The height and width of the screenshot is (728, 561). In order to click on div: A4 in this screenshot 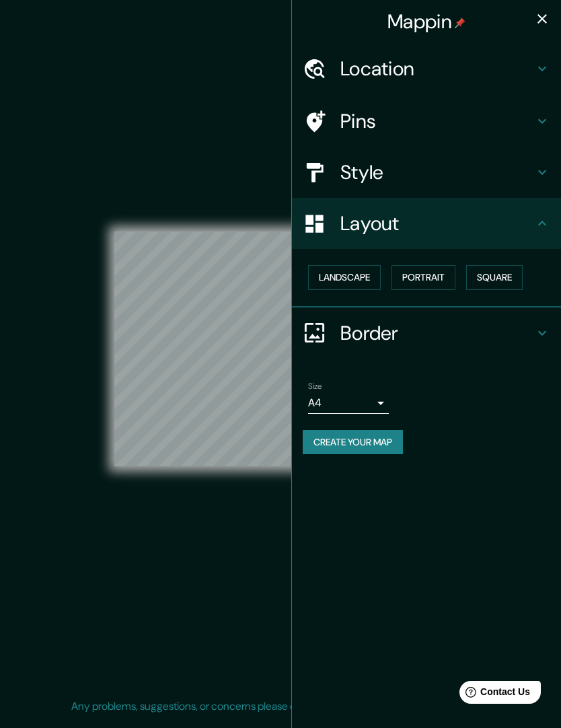, I will do `click(348, 403)`.